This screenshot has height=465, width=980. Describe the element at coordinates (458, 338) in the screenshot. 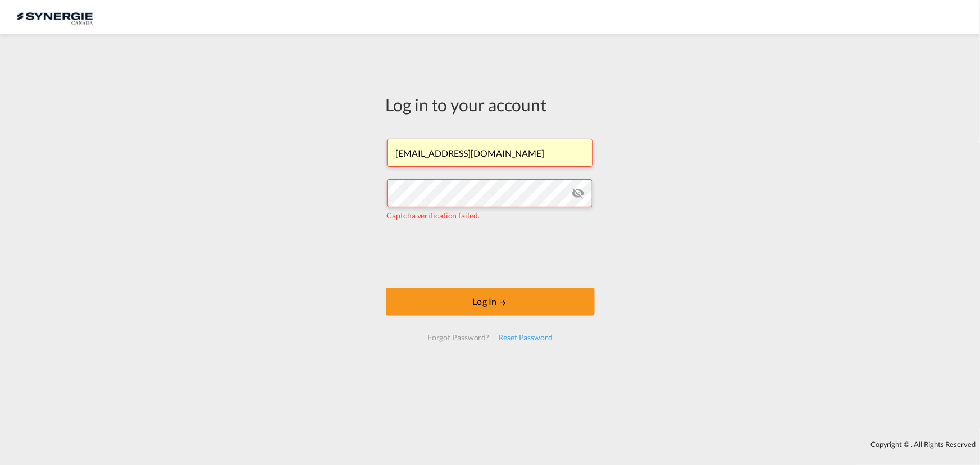

I see `div: Forgot Password?` at that location.